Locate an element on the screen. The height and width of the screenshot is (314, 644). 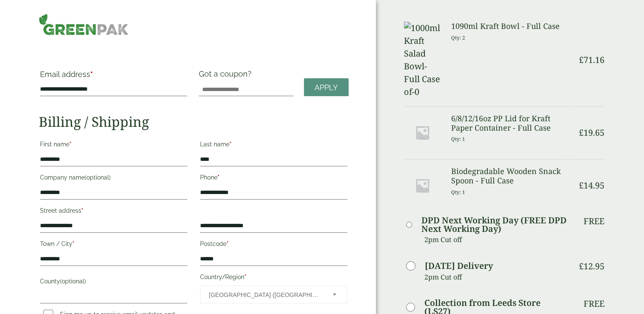
h3: 1090ml Kraft Bowl - Full Case is located at coordinates (510, 26).